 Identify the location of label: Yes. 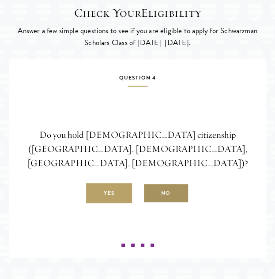
(109, 192).